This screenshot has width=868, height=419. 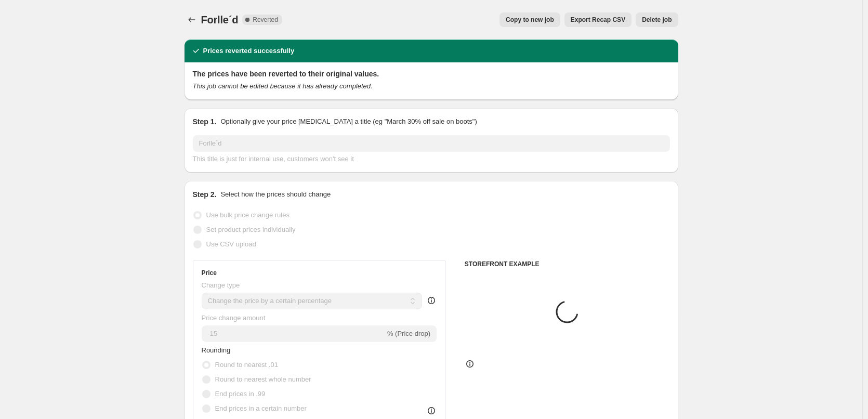 I want to click on span: Price change amount, so click(x=233, y=318).